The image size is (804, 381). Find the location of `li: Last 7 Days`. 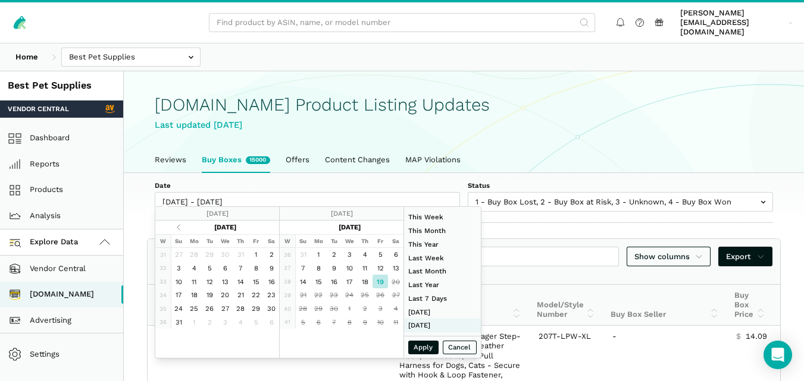

li: Last 7 Days is located at coordinates (442, 299).